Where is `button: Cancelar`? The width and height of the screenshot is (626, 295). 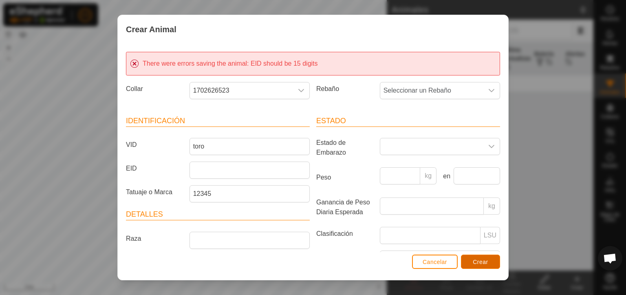 button: Cancelar is located at coordinates (435, 261).